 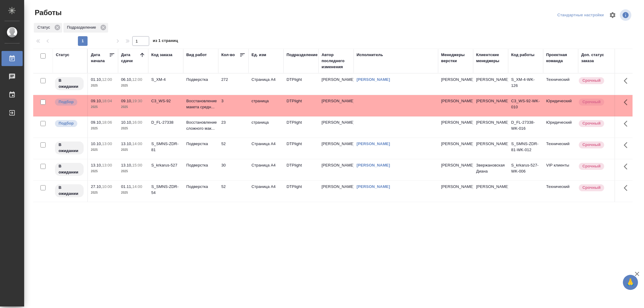 What do you see at coordinates (266, 106) in the screenshot?
I see `td: страница` at bounding box center [266, 106].